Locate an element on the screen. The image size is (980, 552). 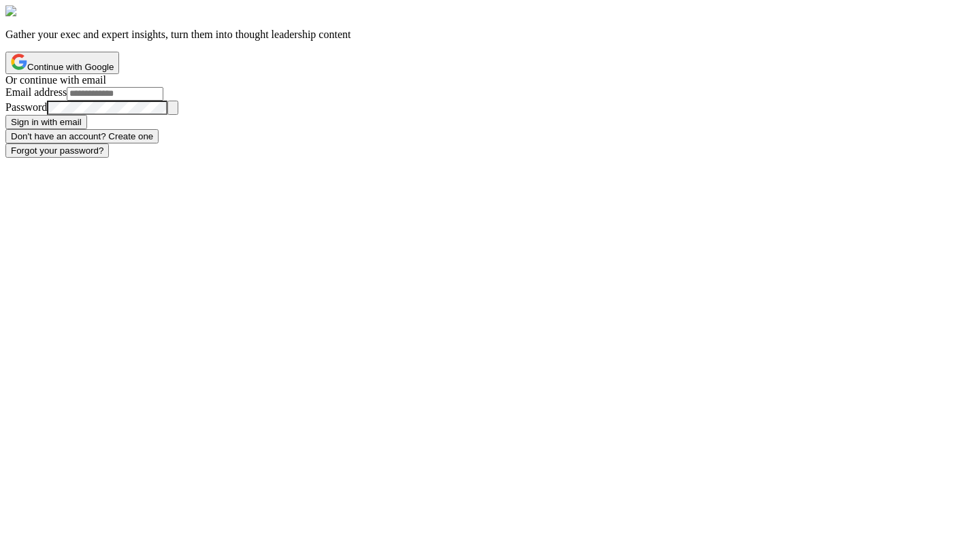
button: Sign in with email is located at coordinates (46, 122).